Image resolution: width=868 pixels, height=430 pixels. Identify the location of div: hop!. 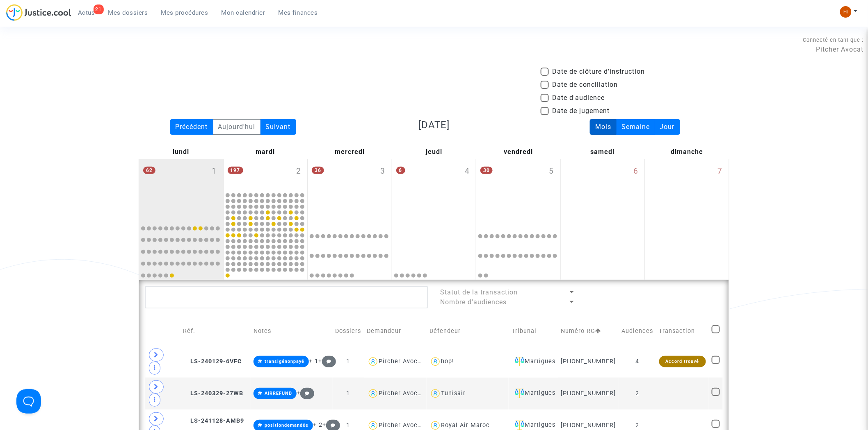
(448, 362).